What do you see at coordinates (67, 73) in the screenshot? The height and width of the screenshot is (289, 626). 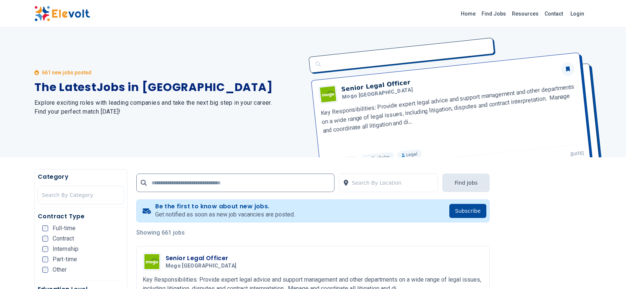 I see `p: 661 new jobs posted` at bounding box center [67, 73].